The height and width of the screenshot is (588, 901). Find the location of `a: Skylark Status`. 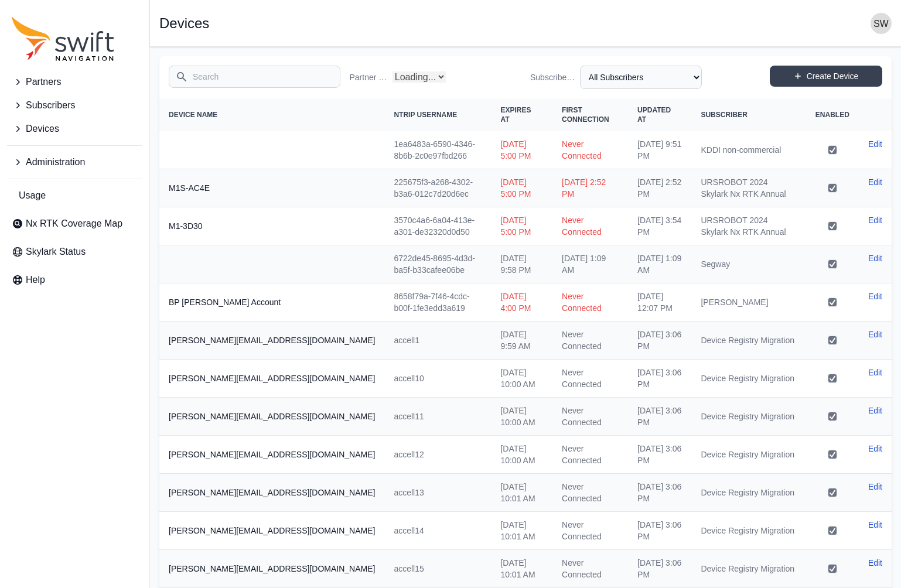

a: Skylark Status is located at coordinates (75, 252).